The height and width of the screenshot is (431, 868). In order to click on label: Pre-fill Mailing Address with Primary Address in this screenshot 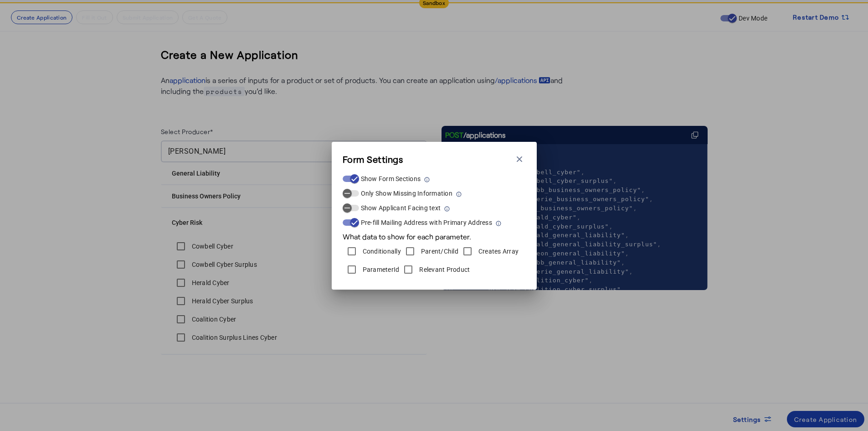, I will do `click(426, 222)`.